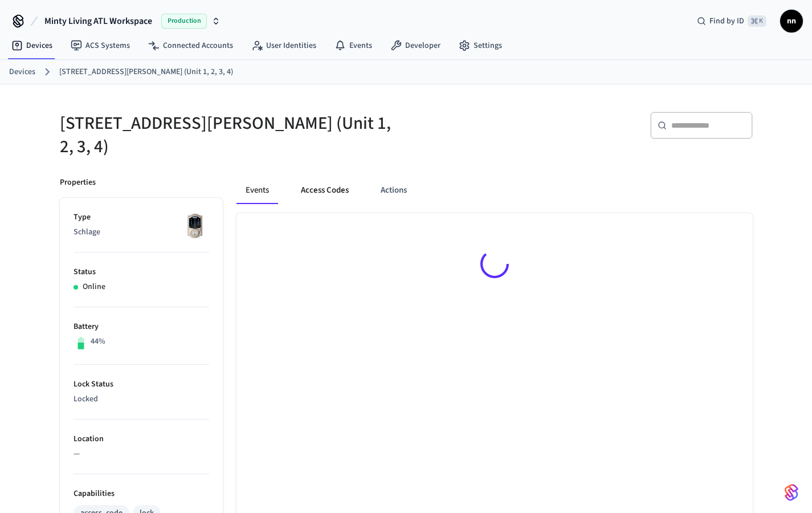 The width and height of the screenshot is (812, 513). Describe the element at coordinates (190, 45) in the screenshot. I see `a: Connected Accounts` at that location.